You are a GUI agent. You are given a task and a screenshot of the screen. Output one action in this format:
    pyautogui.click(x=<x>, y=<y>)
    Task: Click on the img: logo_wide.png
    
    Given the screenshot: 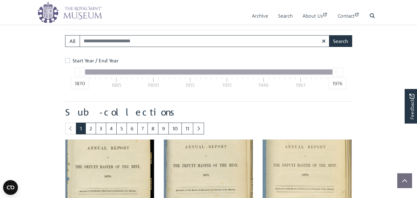 What is the action you would take?
    pyautogui.click(x=70, y=12)
    